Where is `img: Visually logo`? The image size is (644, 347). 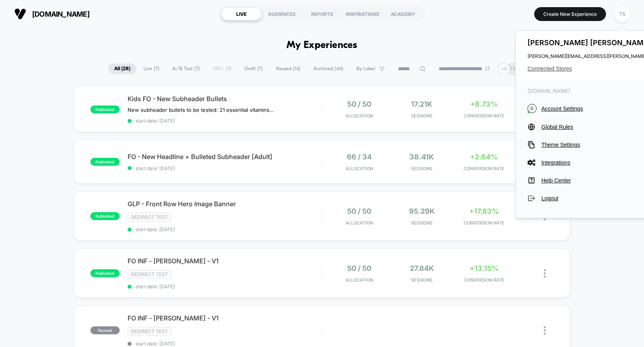 img: Visually logo is located at coordinates (20, 14).